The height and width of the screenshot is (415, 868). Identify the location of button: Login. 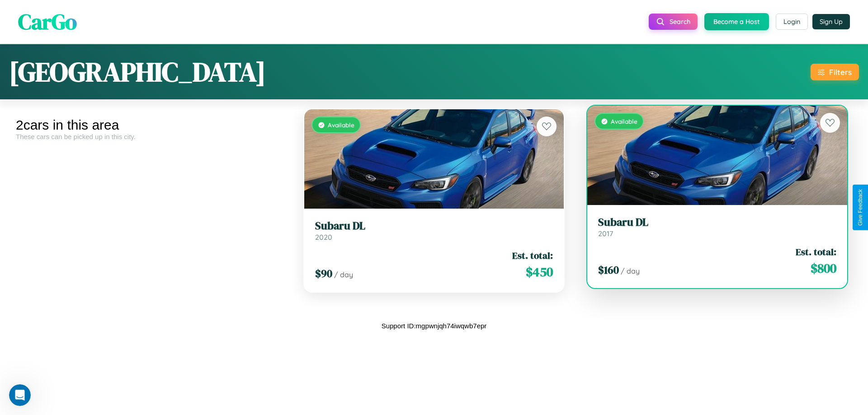
(791, 22).